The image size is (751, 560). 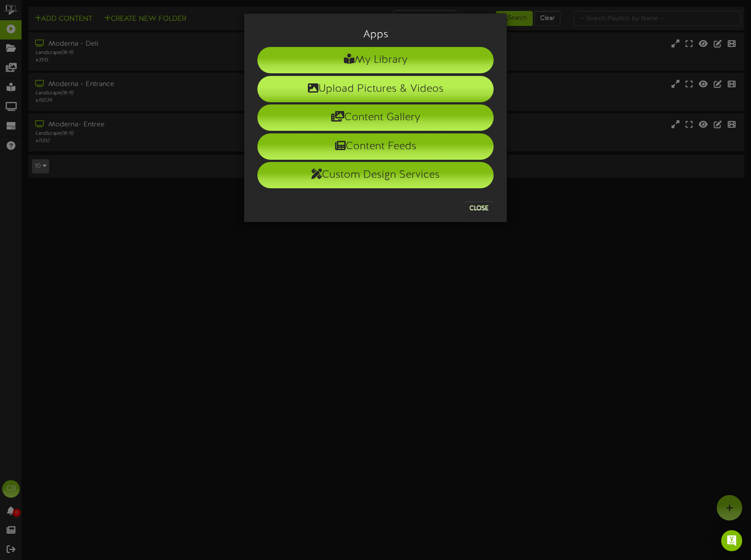 I want to click on li: Content Feeds, so click(x=375, y=147).